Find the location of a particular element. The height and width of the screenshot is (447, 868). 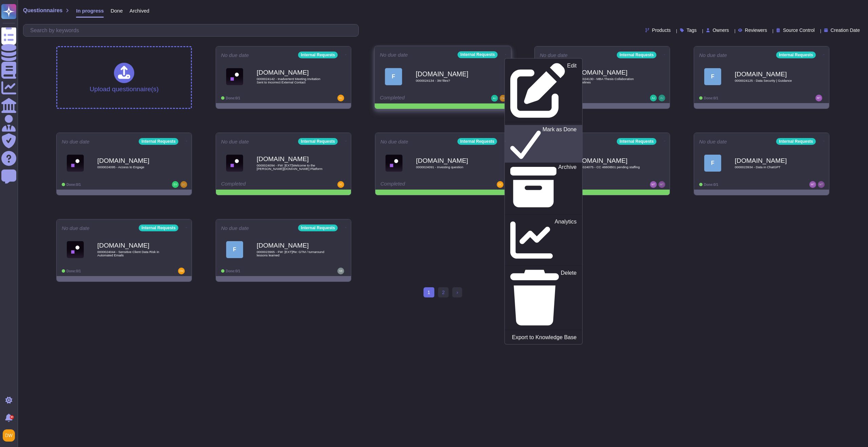

span: Source Control is located at coordinates (799, 30).